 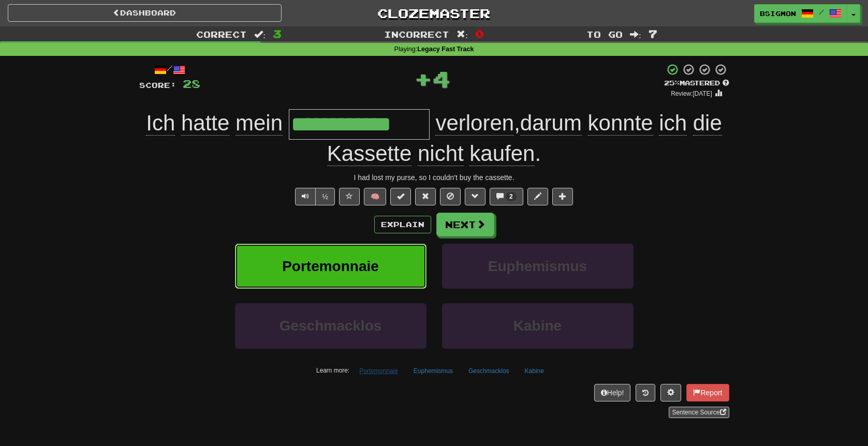 What do you see at coordinates (465, 225) in the screenshot?
I see `button: Next` at bounding box center [465, 225].